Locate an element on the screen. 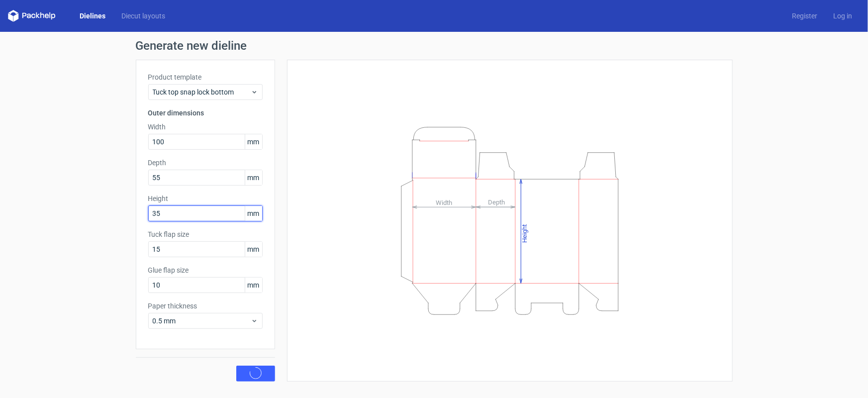  label: Height is located at coordinates (205, 199).